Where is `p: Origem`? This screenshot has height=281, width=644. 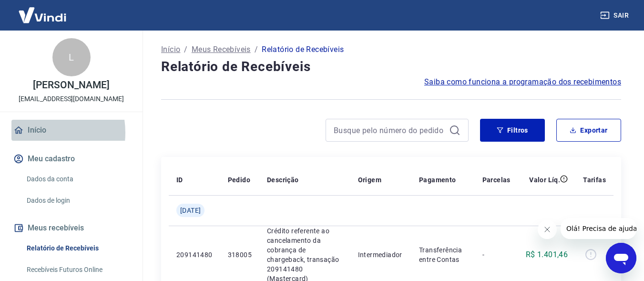 p: Origem is located at coordinates (370, 180).